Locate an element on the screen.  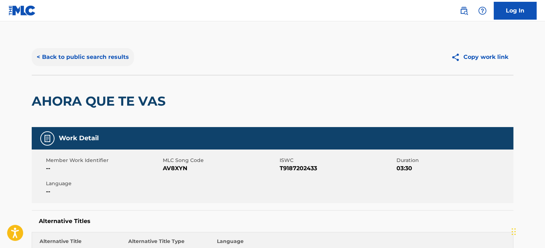
a: Log In is located at coordinates (515, 11).